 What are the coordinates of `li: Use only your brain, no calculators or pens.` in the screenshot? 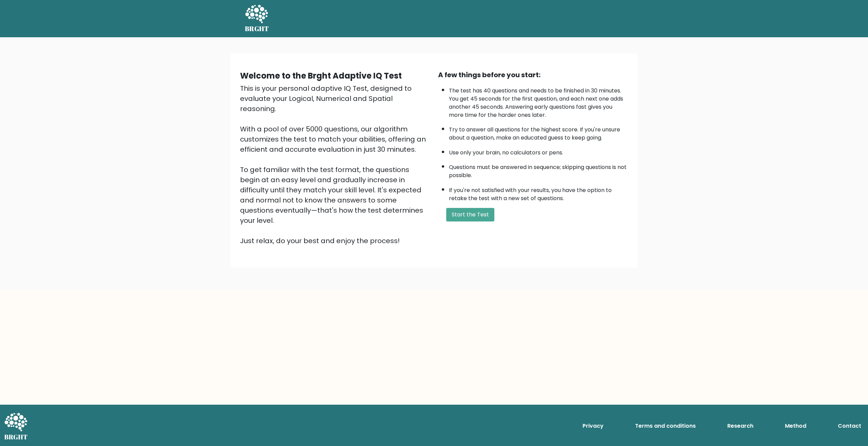 It's located at (538, 151).